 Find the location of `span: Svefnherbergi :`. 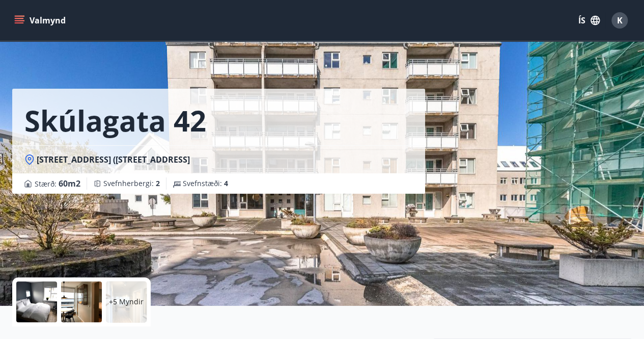

span: Svefnherbergi : is located at coordinates (131, 183).